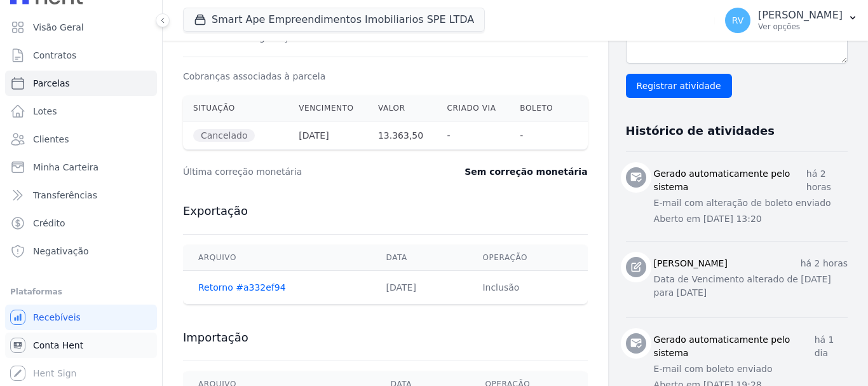 The width and height of the screenshot is (868, 386). I want to click on a: Minha Carteira, so click(81, 167).